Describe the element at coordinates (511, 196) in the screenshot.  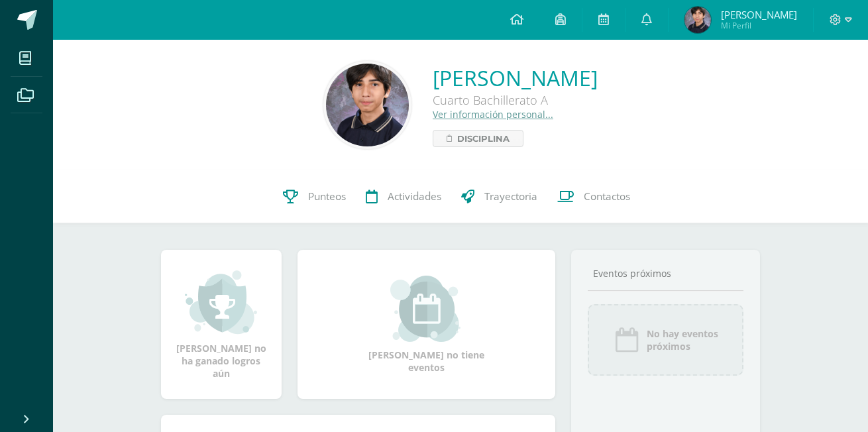
I see `span: Trayectoria` at that location.